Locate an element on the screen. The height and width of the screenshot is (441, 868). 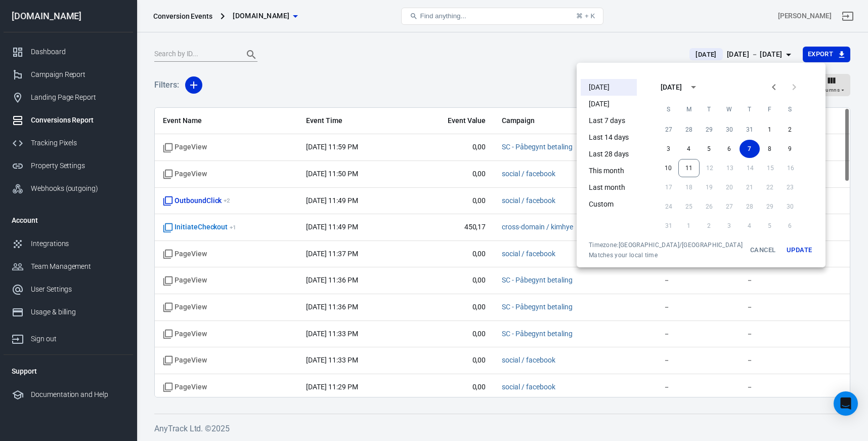
button: 29 is located at coordinates (709, 130).